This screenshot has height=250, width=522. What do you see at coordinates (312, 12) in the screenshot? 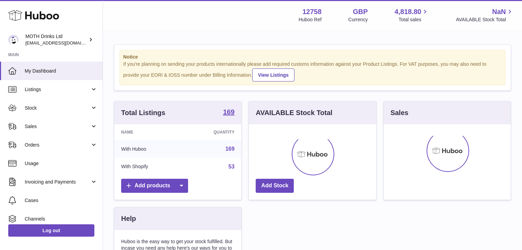
I see `strong: 12758` at bounding box center [312, 12].